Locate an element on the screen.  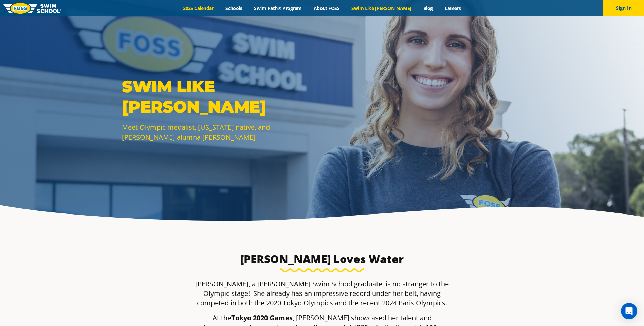
div: Open Intercom Messenger is located at coordinates (629, 311).